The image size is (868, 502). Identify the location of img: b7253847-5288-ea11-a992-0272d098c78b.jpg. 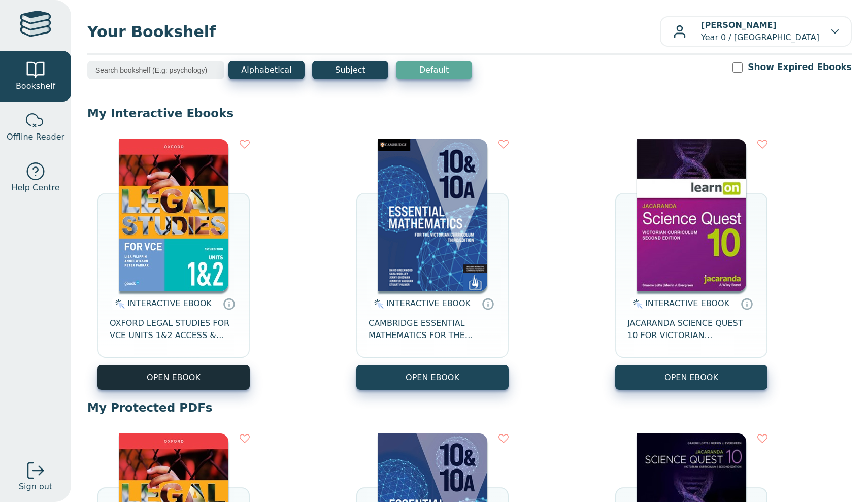
(692, 215).